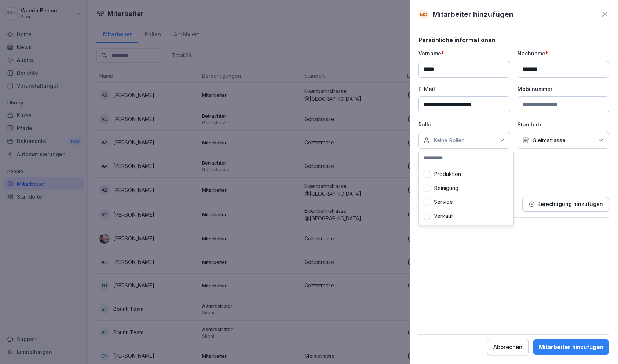 This screenshot has height=364, width=618. Describe the element at coordinates (443, 216) in the screenshot. I see `label: Verkauf` at that location.